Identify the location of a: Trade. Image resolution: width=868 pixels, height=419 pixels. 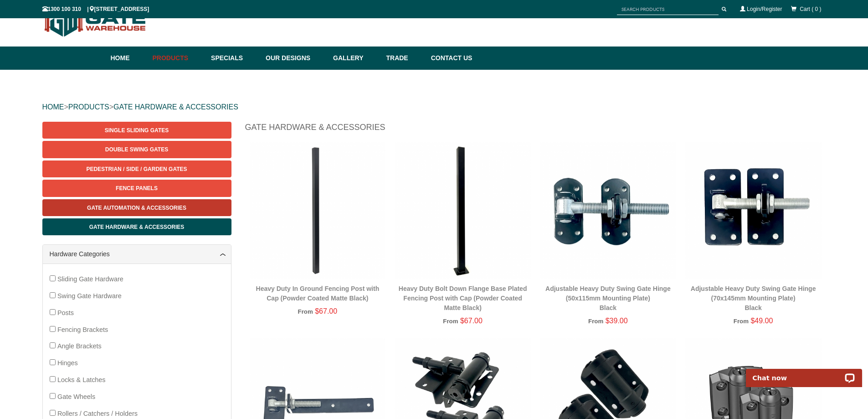
(404, 58).